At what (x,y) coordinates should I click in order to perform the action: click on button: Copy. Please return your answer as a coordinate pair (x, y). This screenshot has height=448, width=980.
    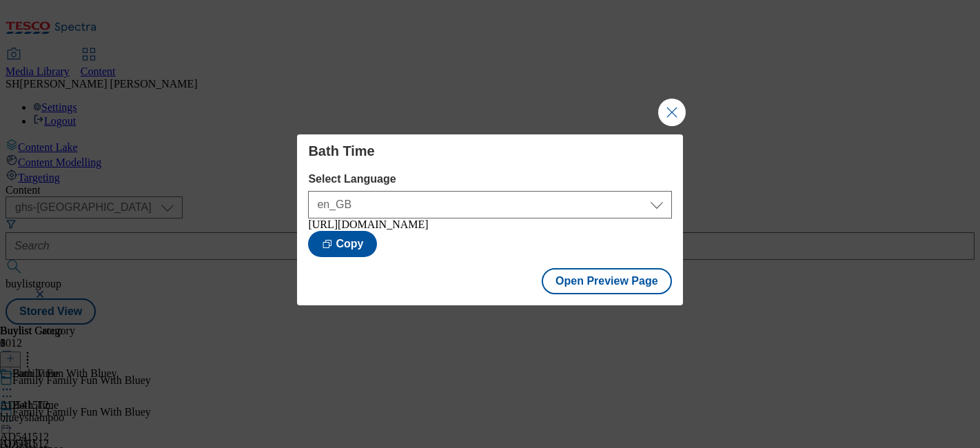
    Looking at the image, I should click on (342, 244).